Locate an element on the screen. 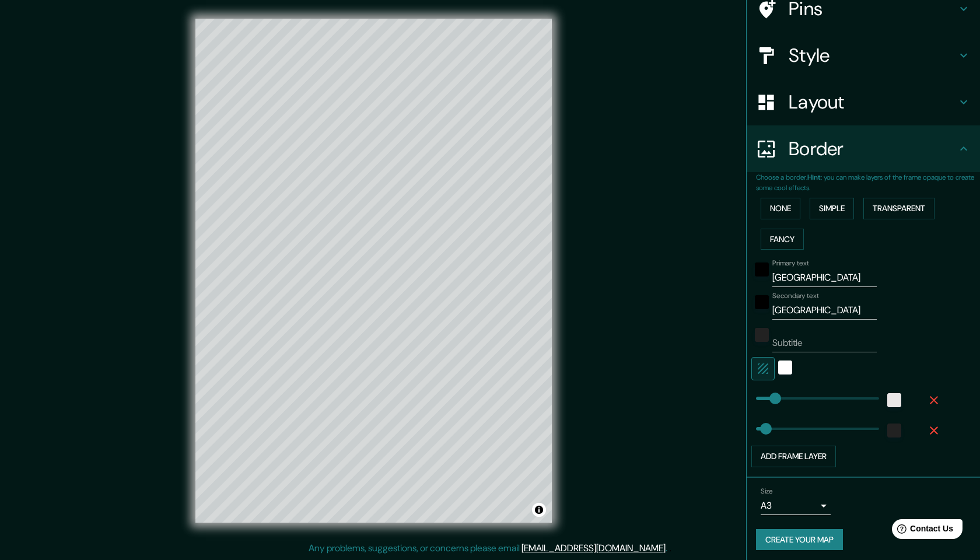 The width and height of the screenshot is (980, 560). div: Style is located at coordinates (863, 56).